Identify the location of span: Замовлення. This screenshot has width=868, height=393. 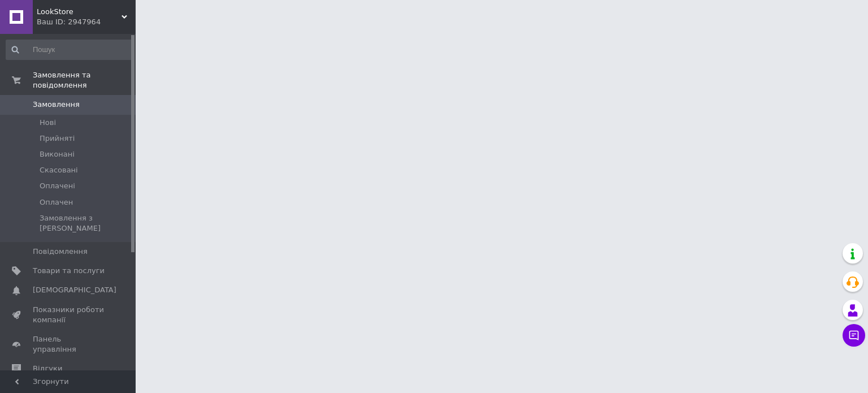
(56, 105).